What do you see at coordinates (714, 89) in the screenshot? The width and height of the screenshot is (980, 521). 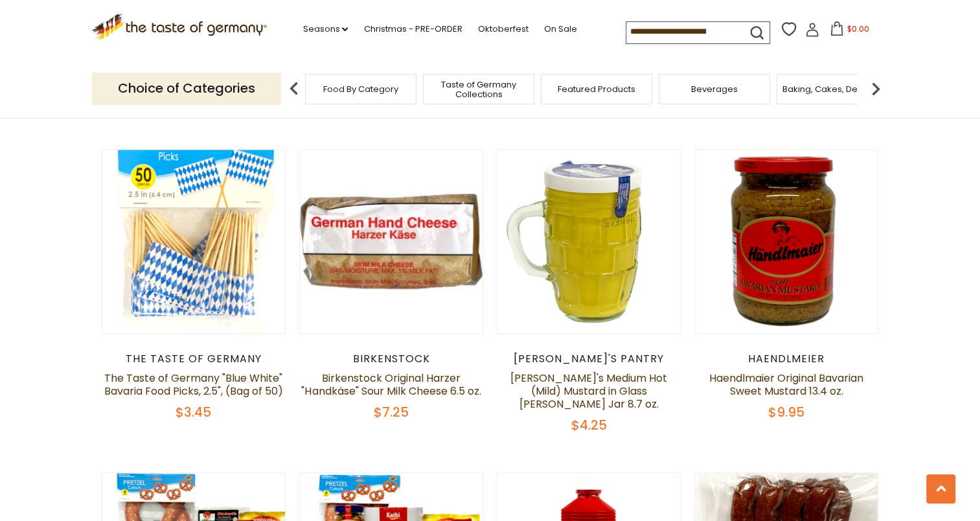 I see `span: Beverages` at bounding box center [714, 89].